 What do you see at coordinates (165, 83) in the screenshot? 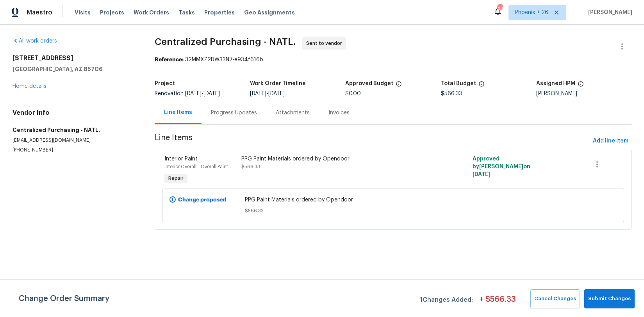
I see `h5: Project` at bounding box center [165, 83].